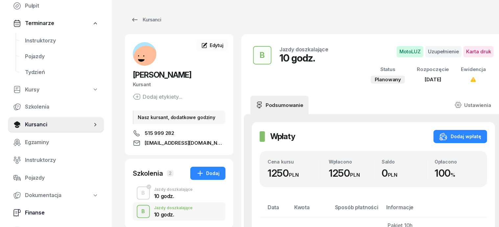  What do you see at coordinates (460, 136) in the screenshot?
I see `div: Dodaj wpłatę` at bounding box center [460, 136].